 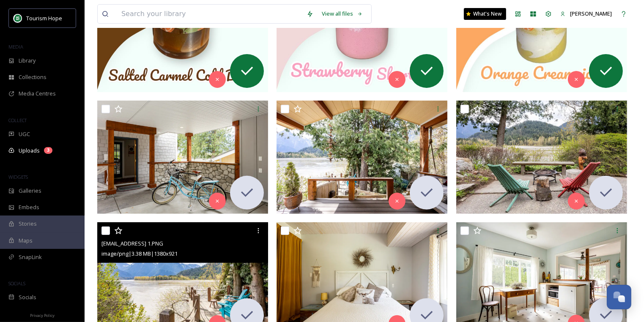 What do you see at coordinates (27, 60) in the screenshot?
I see `span: Library` at bounding box center [27, 60].